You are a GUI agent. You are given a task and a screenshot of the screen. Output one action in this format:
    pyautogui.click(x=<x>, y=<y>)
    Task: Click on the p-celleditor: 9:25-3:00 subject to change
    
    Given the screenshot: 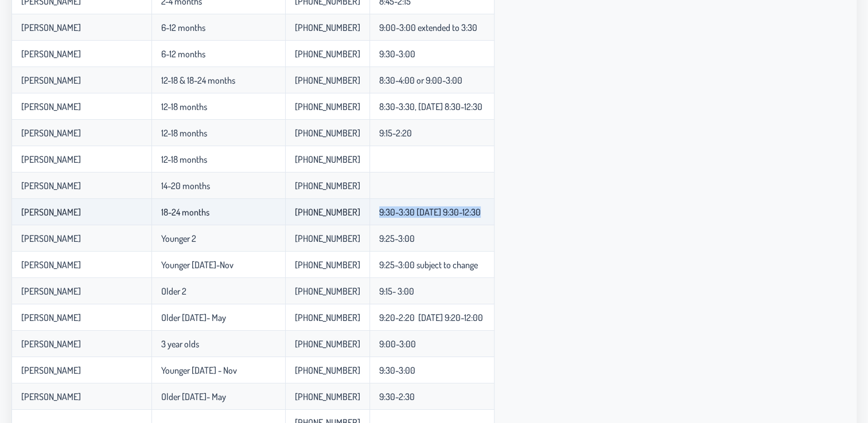 What is the action you would take?
    pyautogui.click(x=429, y=265)
    